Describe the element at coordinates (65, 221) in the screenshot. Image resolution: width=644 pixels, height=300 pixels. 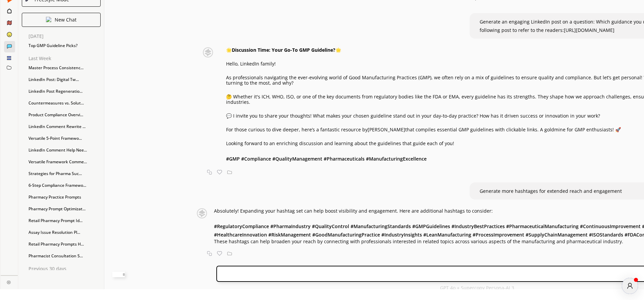
I see `div: Retail Pharmacy Prompt Id...` at that location.